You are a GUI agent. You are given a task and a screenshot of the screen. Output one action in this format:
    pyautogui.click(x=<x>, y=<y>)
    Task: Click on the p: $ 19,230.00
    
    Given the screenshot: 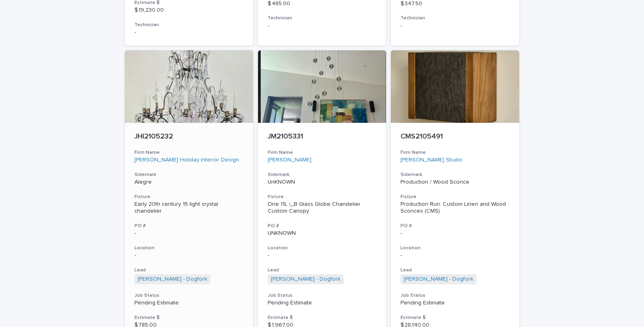 What is the action you would take?
    pyautogui.click(x=189, y=10)
    